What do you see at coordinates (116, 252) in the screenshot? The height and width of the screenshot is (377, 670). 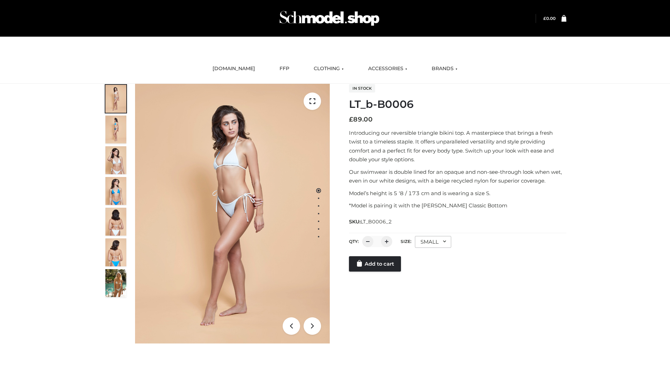 I see `img: ArielClassicBikiniTop_CloudNine_AzureSky_OW114ECO_8-scaled.jpg` at bounding box center [116, 252].